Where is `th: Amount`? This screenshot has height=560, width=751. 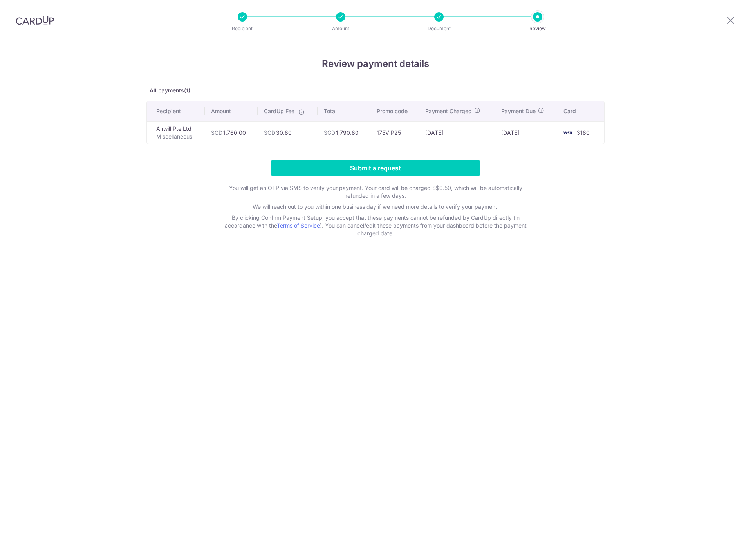 th: Amount is located at coordinates (232, 111).